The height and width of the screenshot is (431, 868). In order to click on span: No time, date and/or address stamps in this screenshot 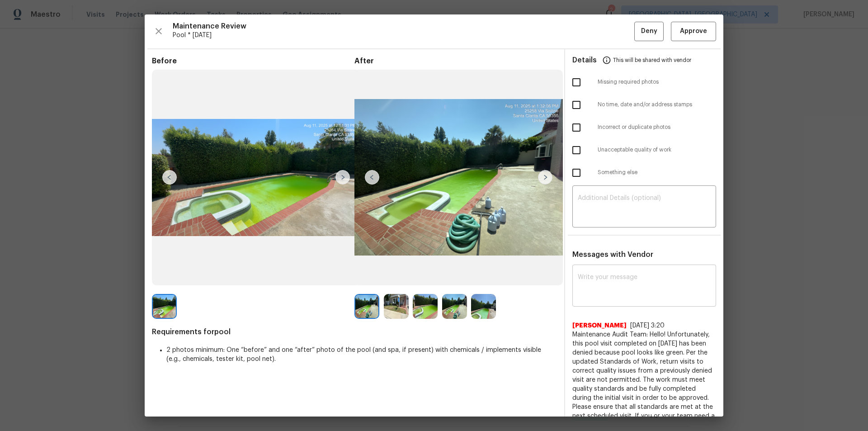, I will do `click(657, 104)`.